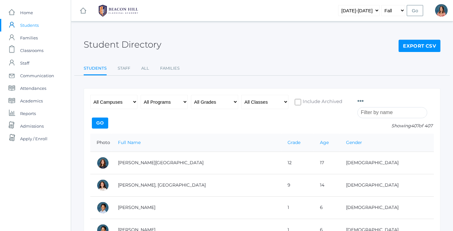 This screenshot has height=231, width=453. I want to click on div: Dominic Abrea, so click(103, 207).